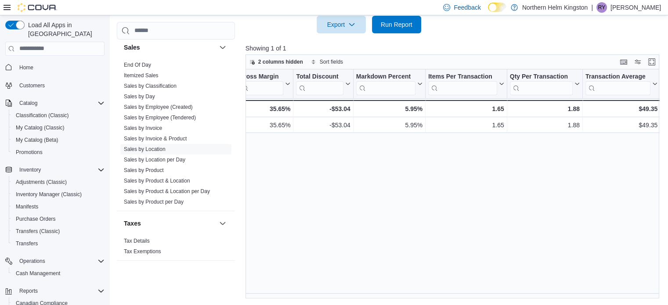 Image resolution: width=668 pixels, height=305 pixels. What do you see at coordinates (157, 181) in the screenshot?
I see `a: Sales by Product & Location` at bounding box center [157, 181].